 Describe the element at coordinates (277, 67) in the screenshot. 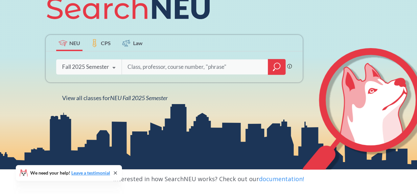

I see `svg: magnifying glass` at that location.